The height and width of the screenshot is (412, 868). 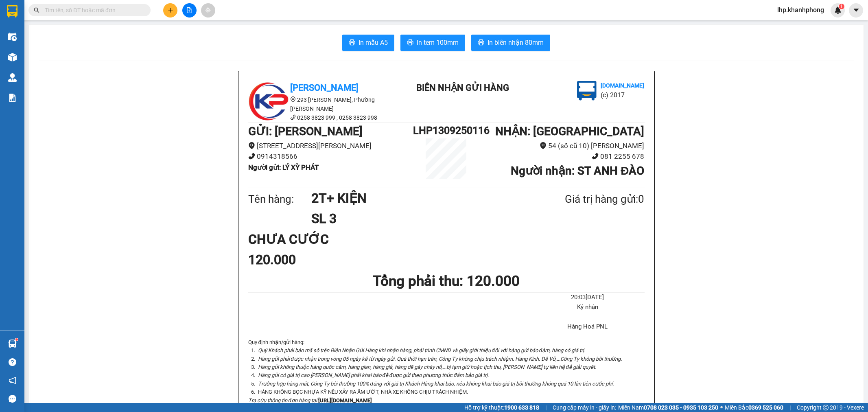 What do you see at coordinates (446, 371) in the screenshot?
I see `div: Quy định nhận/gửi hàng :` at bounding box center [446, 371].